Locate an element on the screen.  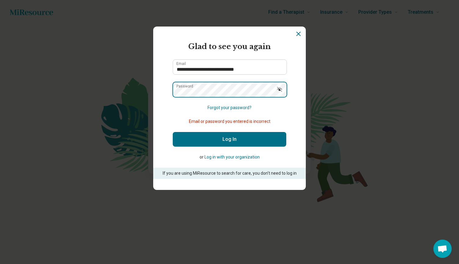
label: Email is located at coordinates (181, 64).